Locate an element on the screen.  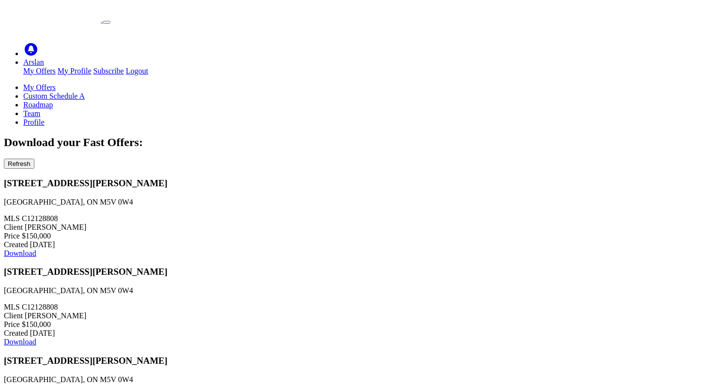
a: Subscribe is located at coordinates (108, 71).